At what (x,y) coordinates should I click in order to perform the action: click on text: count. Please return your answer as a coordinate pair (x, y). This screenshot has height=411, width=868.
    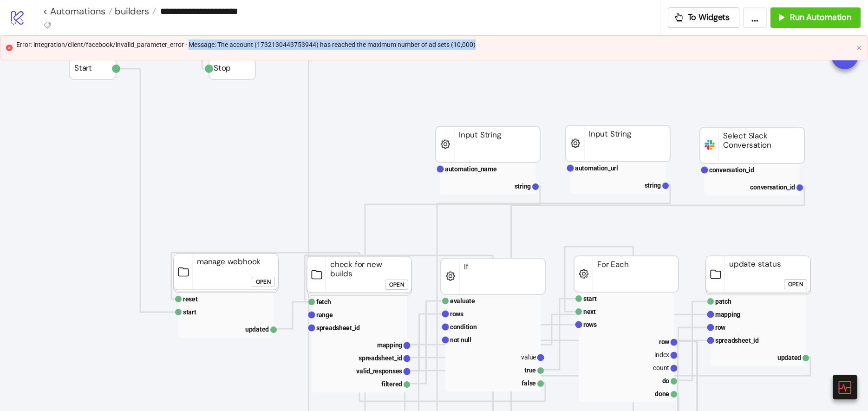
    Looking at the image, I should click on (661, 368).